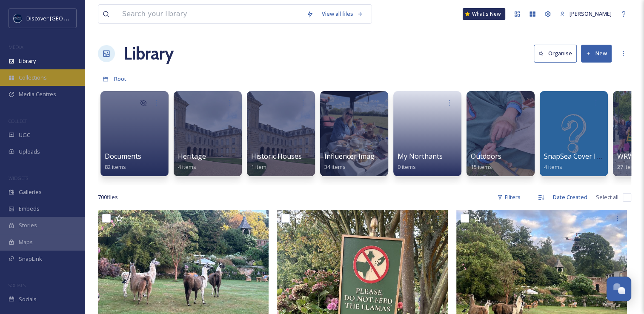 Image resolution: width=644 pixels, height=314 pixels. I want to click on span: SnapSea Cover Icons, so click(577, 156).